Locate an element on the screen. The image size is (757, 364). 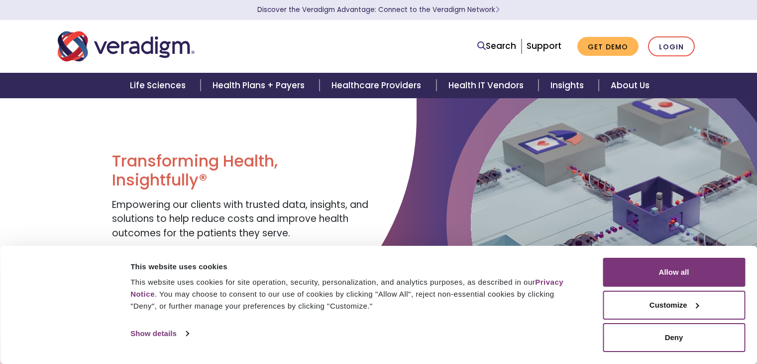
img: Veradigm logo is located at coordinates (126, 46).